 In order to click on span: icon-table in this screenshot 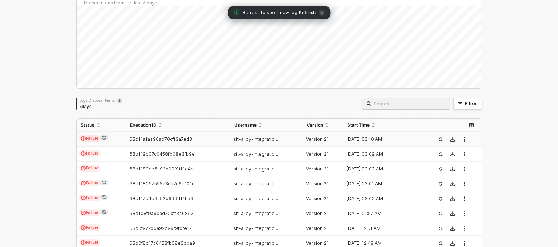, I will do `click(471, 125)`.